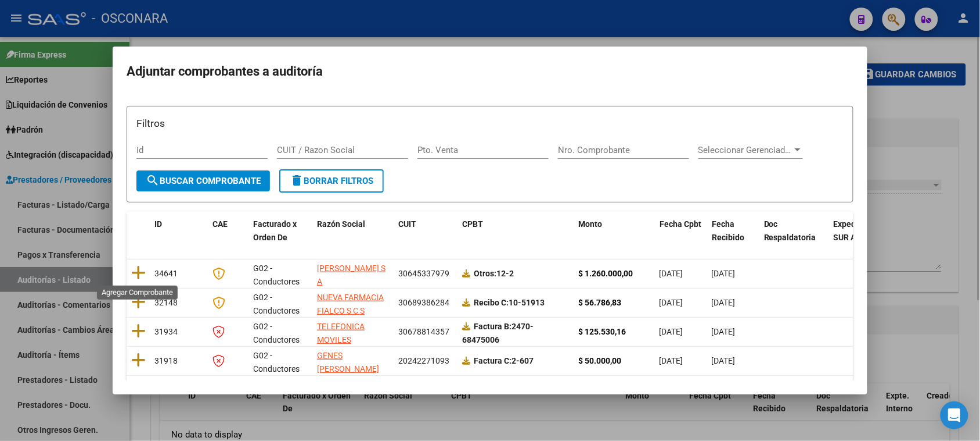 Image resolution: width=980 pixels, height=441 pixels. I want to click on datatable-header-cell: Monto, so click(615, 230).